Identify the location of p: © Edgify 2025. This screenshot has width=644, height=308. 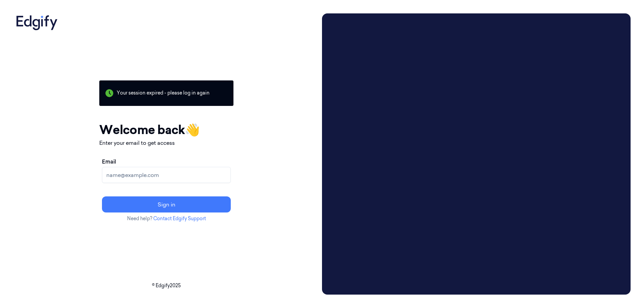
(167, 285).